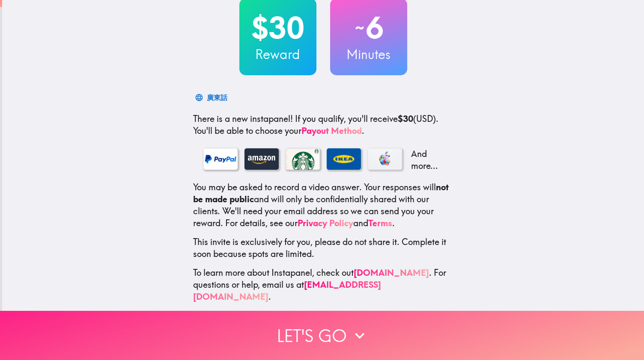  What do you see at coordinates (323, 206) in the screenshot?
I see `p: You may be asked to record a video answer. Your responses will and will only be confidentially sh...` at bounding box center [323, 206].